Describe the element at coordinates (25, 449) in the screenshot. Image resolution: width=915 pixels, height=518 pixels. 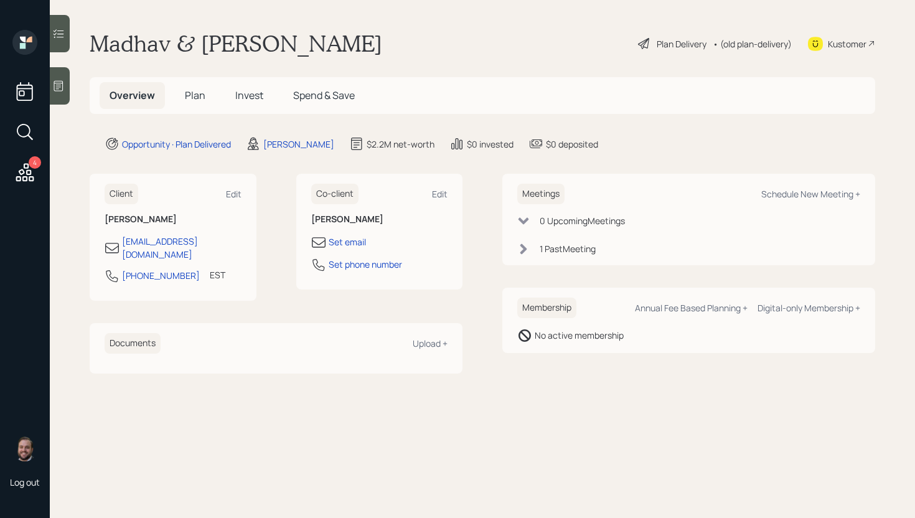
I see `img: james-distasi-headshot.png` at that location.